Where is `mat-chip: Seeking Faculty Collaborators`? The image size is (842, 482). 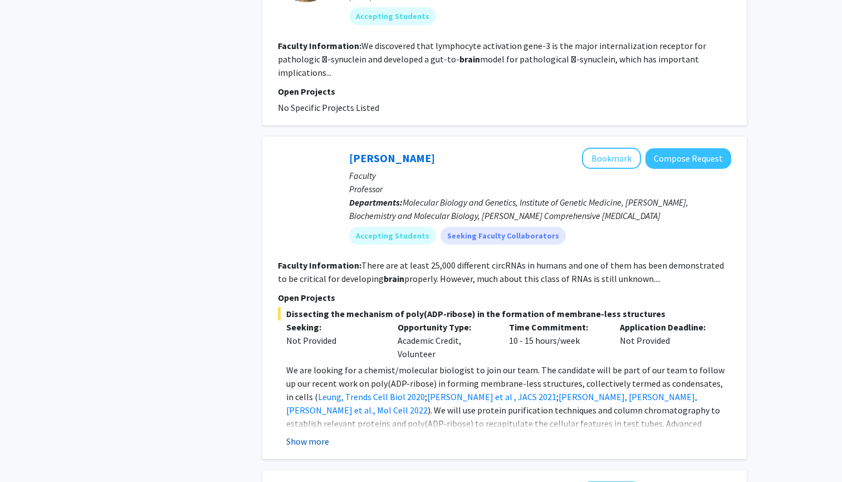 mat-chip: Seeking Faculty Collaborators is located at coordinates (503, 236).